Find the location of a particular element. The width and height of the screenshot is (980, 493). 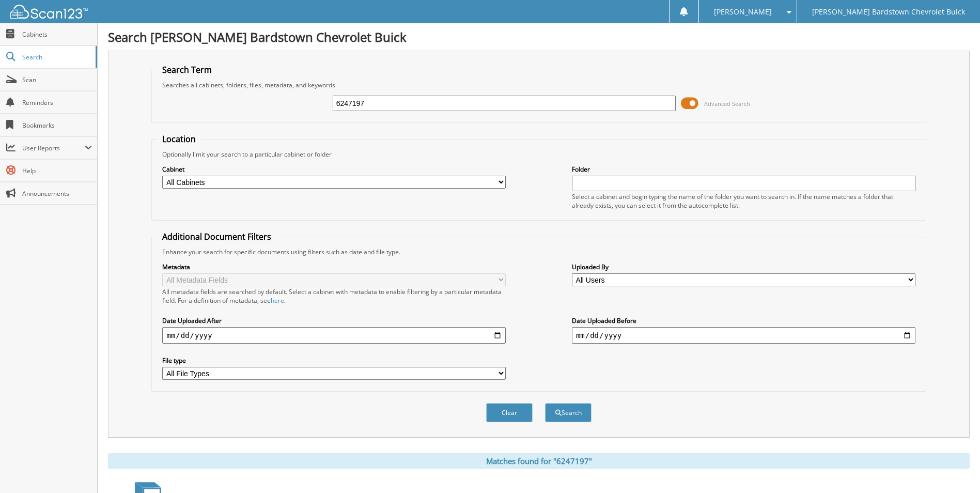

div: Searches all cabinets, folders, files, metadata, and keywords is located at coordinates (538, 85).